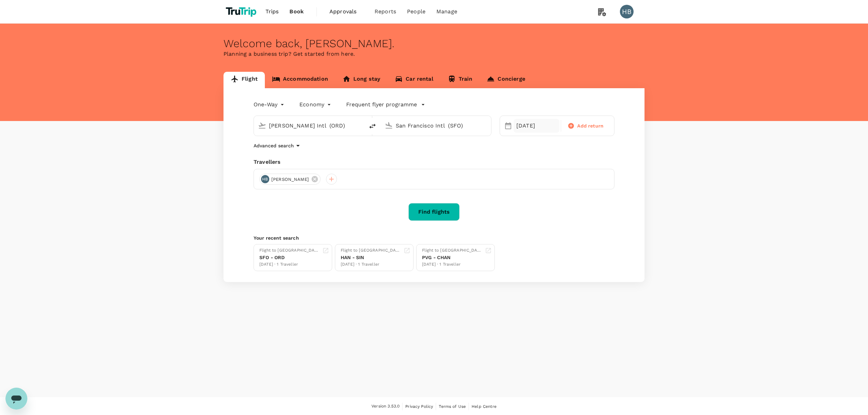  I want to click on a: Long stay, so click(361, 80).